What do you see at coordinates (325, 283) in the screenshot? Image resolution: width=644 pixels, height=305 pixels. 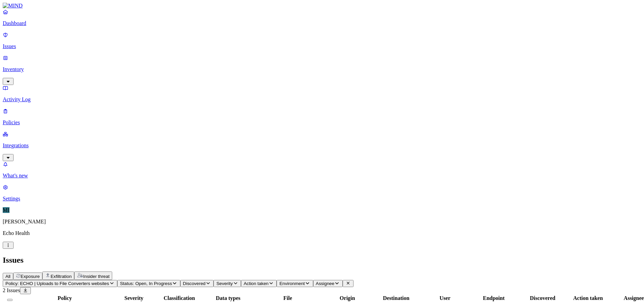 I see `span: Assignee` at bounding box center [325, 283].